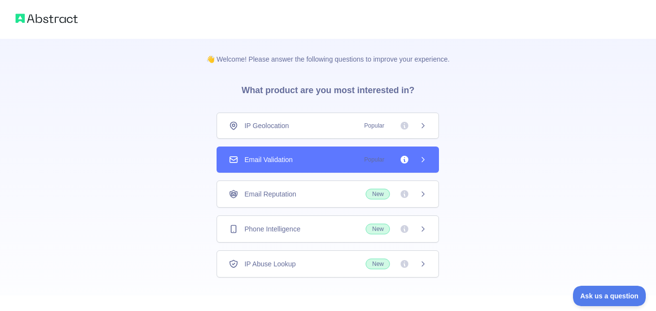  What do you see at coordinates (272, 229) in the screenshot?
I see `span: Phone Intelligence` at bounding box center [272, 229].